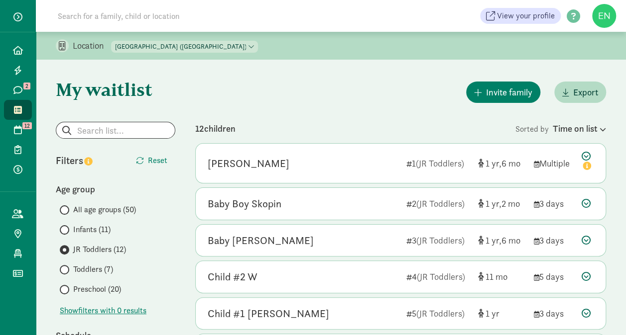 This screenshot has width=626, height=335. Describe the element at coordinates (520, 16) in the screenshot. I see `a: View your profile` at that location.